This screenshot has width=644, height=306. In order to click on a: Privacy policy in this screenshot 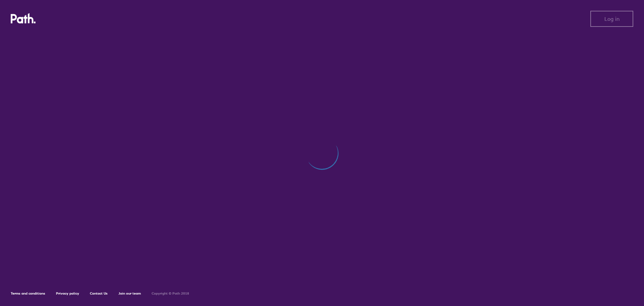, I will do `click(68, 293)`.